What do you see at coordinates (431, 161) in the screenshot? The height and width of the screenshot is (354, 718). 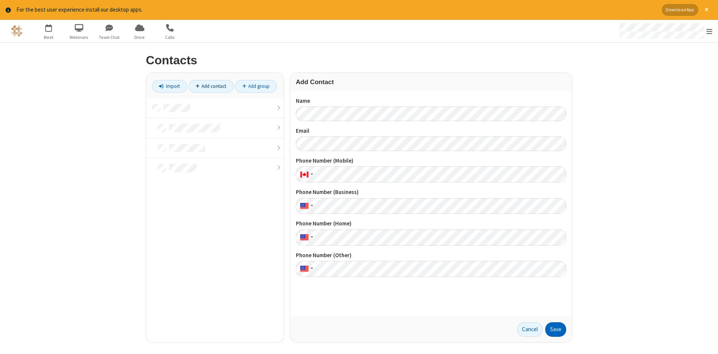 I see `label: Phone Number (Mobile)` at bounding box center [431, 161].